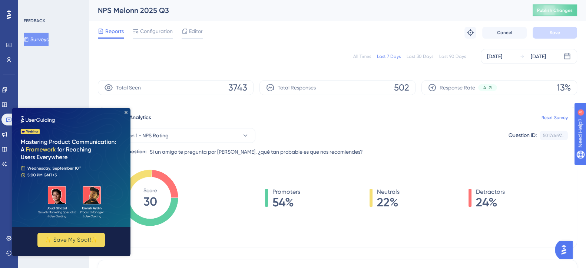 The width and height of the screenshot is (586, 268). Describe the element at coordinates (32, 6) in the screenshot. I see `span: Need Help?` at that location.